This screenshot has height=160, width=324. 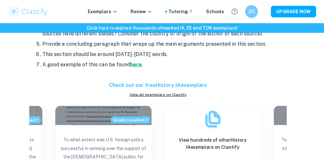 I want to click on p: Review, so click(x=141, y=12).